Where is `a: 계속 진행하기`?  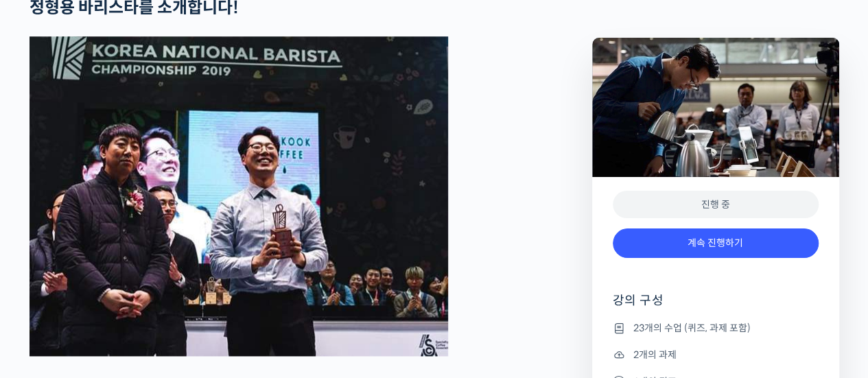
a: 계속 진행하기 is located at coordinates (716, 243).